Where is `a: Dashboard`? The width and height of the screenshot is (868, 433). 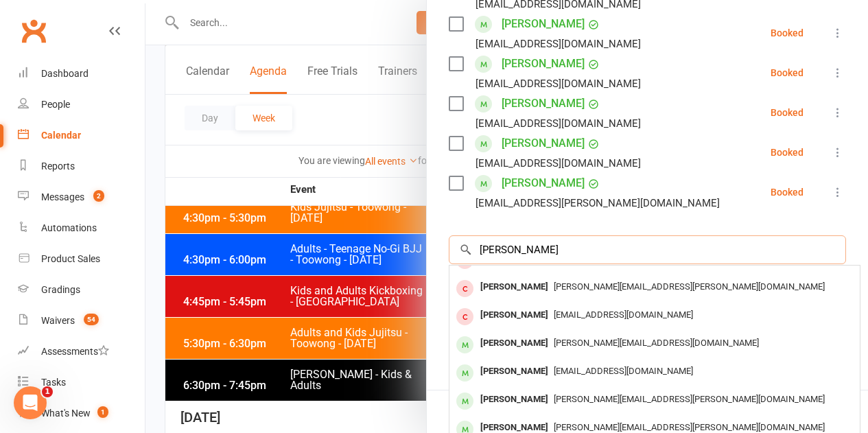 a: Dashboard is located at coordinates (81, 73).